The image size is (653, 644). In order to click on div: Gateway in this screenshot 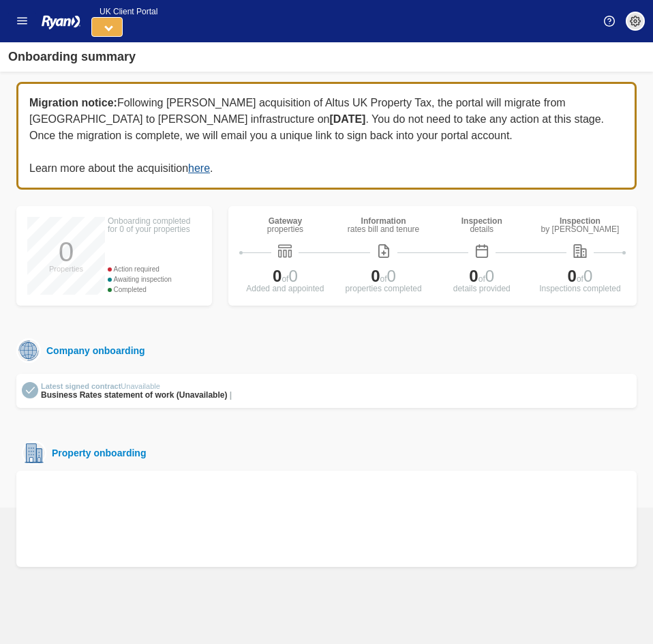, I will do `click(285, 221)`.